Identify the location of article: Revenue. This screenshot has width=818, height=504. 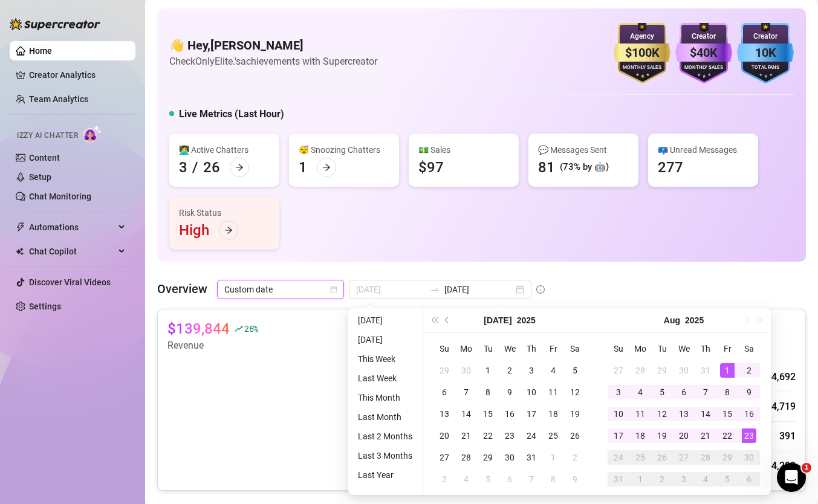
(213, 346).